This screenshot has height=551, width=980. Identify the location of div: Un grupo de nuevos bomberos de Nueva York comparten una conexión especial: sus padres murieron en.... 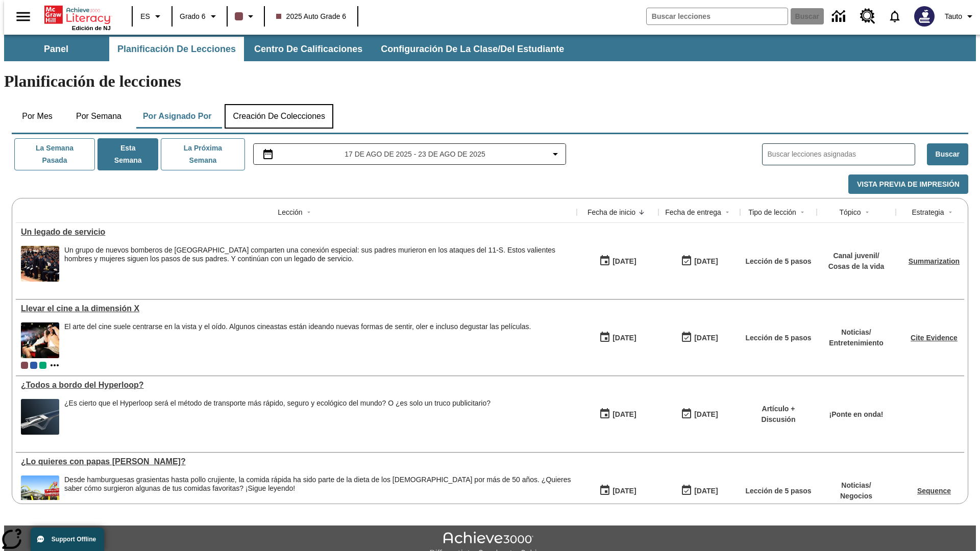
(318, 264).